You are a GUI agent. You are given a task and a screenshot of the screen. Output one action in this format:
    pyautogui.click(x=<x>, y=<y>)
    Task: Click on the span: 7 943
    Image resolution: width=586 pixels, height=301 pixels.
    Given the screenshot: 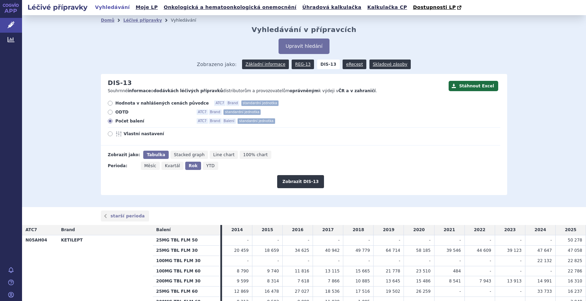 What is the action you would take?
    pyautogui.click(x=485, y=281)
    